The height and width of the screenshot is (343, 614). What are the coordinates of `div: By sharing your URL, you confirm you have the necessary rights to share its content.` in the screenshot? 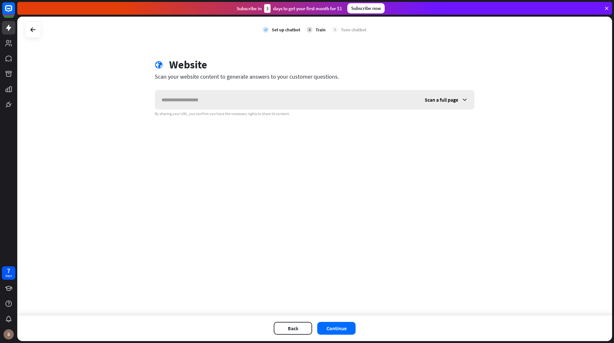 It's located at (315, 114).